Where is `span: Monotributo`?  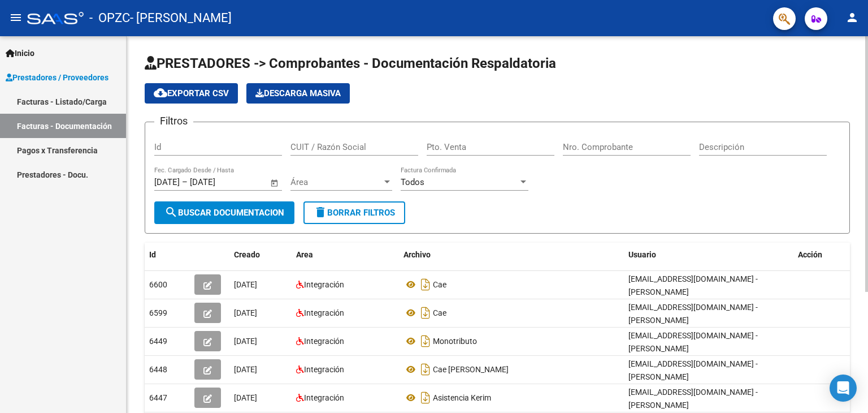 span: Monotributo is located at coordinates (455, 341).